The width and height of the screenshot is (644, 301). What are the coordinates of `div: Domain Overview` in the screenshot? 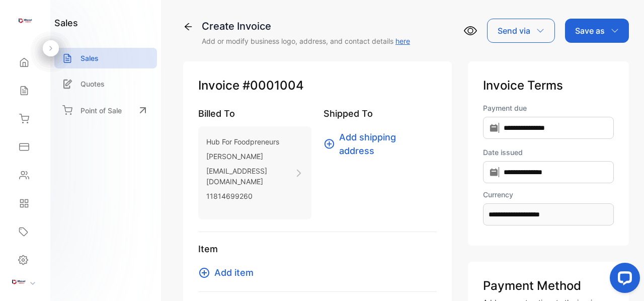 It's located at (64, 62).